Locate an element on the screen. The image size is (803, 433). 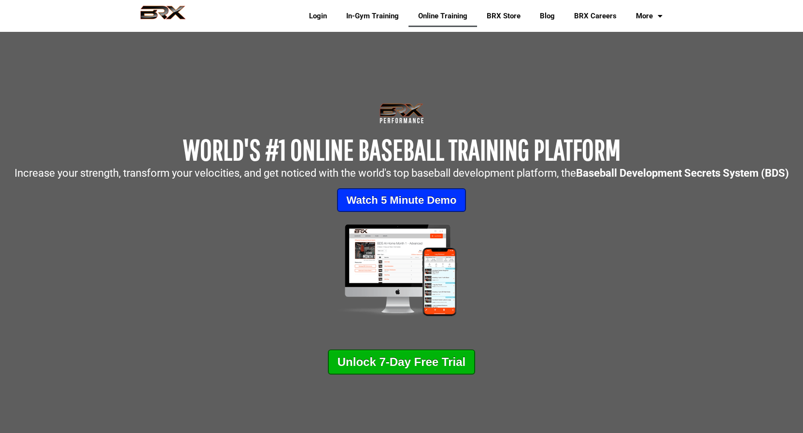
img: BRX Performance is located at coordinates (163, 16).